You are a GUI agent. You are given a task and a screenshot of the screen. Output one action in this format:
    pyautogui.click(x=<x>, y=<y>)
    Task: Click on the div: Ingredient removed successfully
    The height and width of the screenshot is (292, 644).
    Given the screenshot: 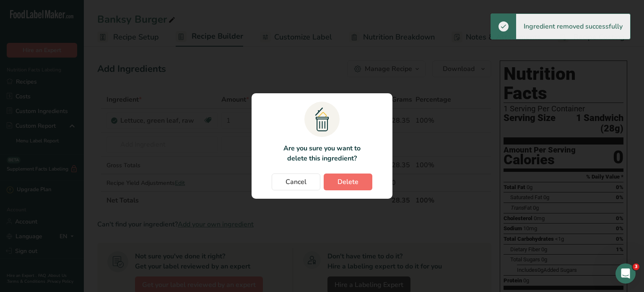 What is the action you would take?
    pyautogui.click(x=573, y=26)
    